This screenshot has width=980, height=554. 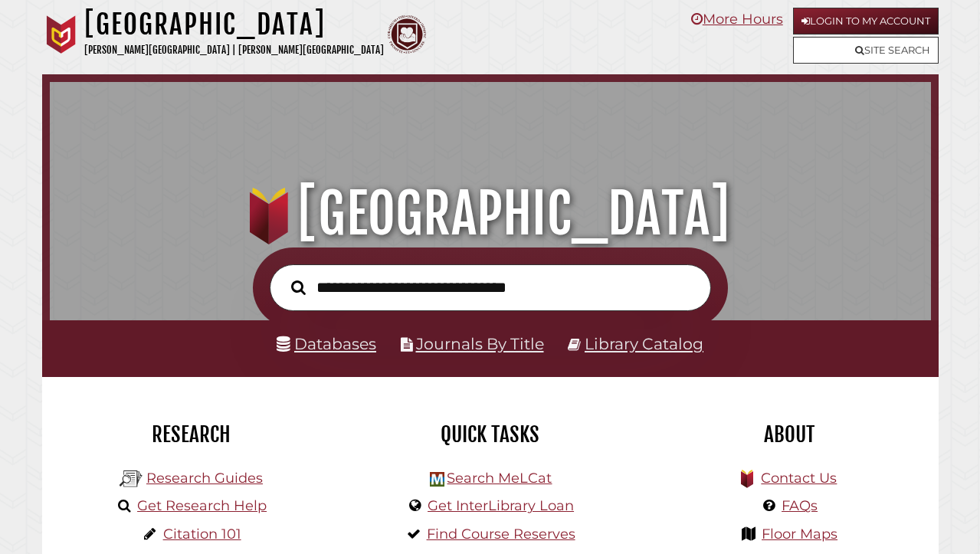 I want to click on h2: About, so click(x=789, y=434).